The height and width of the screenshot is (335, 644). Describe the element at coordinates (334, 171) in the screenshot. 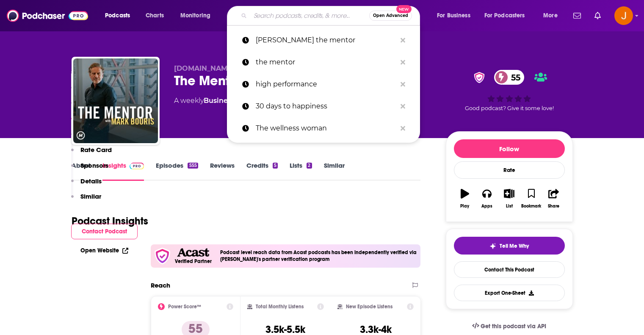

I see `a: Similar` at that location.